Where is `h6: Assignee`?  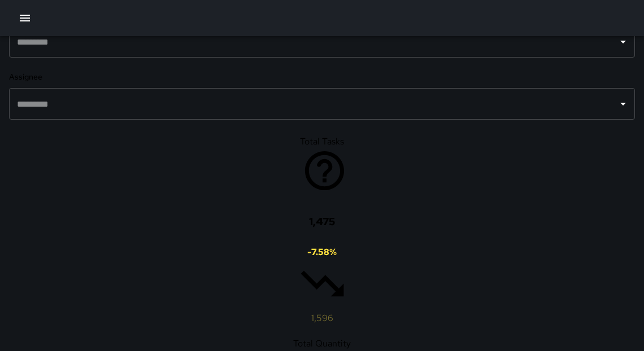 h6: Assignee is located at coordinates (322, 78).